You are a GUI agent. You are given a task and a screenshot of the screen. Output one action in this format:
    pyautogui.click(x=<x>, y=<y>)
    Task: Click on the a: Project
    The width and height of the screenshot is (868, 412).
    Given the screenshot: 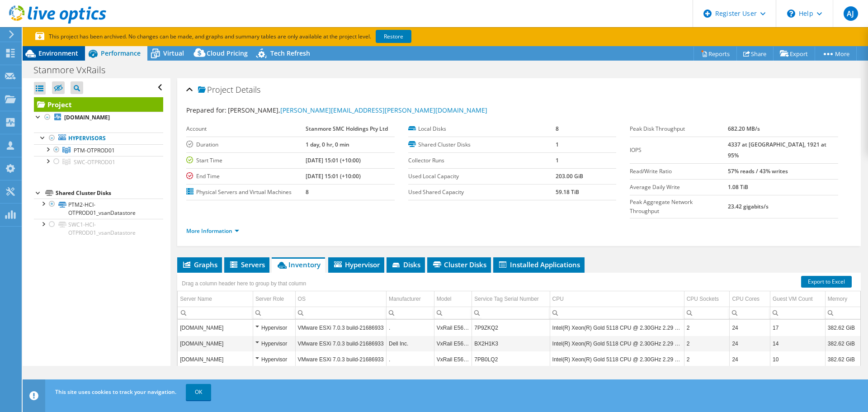 What is the action you would take?
    pyautogui.click(x=98, y=104)
    